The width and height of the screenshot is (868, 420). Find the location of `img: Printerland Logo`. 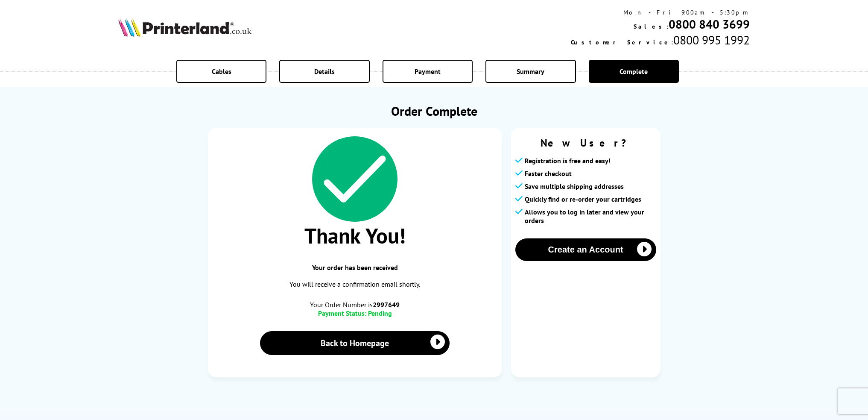

img: Printerland Logo is located at coordinates (185, 27).